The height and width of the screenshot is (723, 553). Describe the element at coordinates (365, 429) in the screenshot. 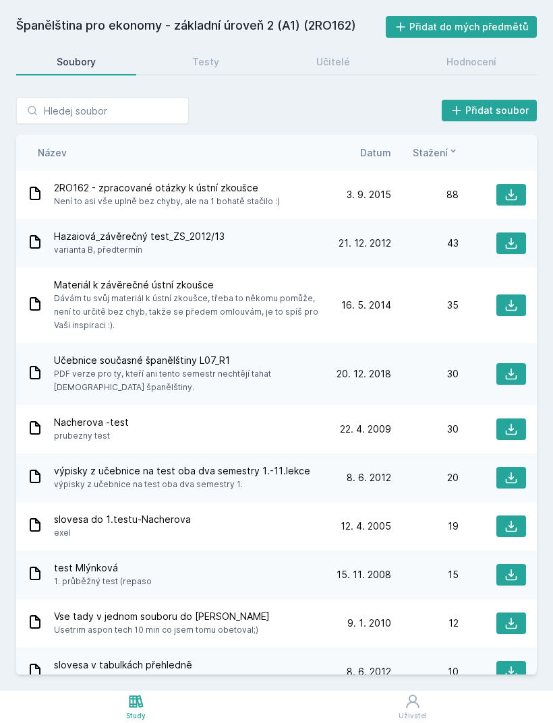

I see `span: 22. 4. 2009` at that location.